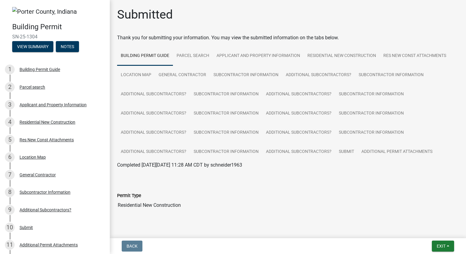 Image resolution: width=466 pixels, height=254 pixels. I want to click on div: Parcel search, so click(32, 87).